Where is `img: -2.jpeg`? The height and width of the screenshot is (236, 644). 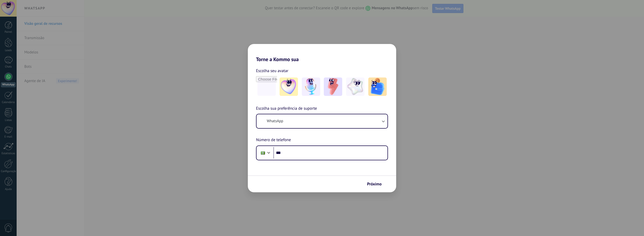 img: -2.jpeg is located at coordinates (311, 86).